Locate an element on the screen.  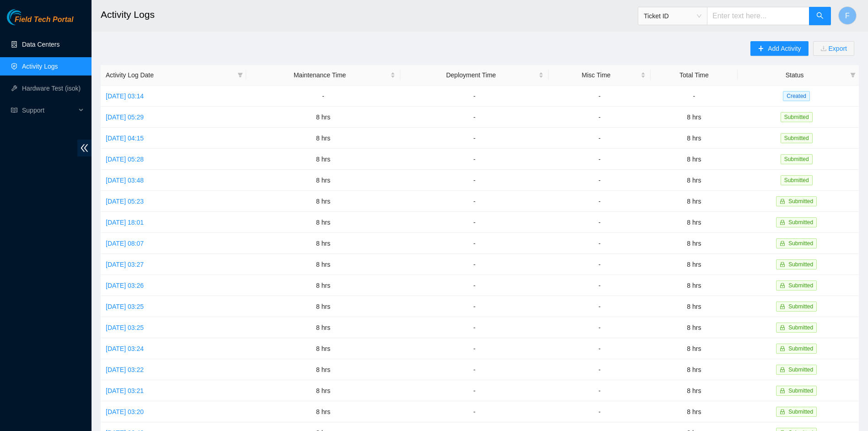
span: Ticket ID is located at coordinates (673, 16).